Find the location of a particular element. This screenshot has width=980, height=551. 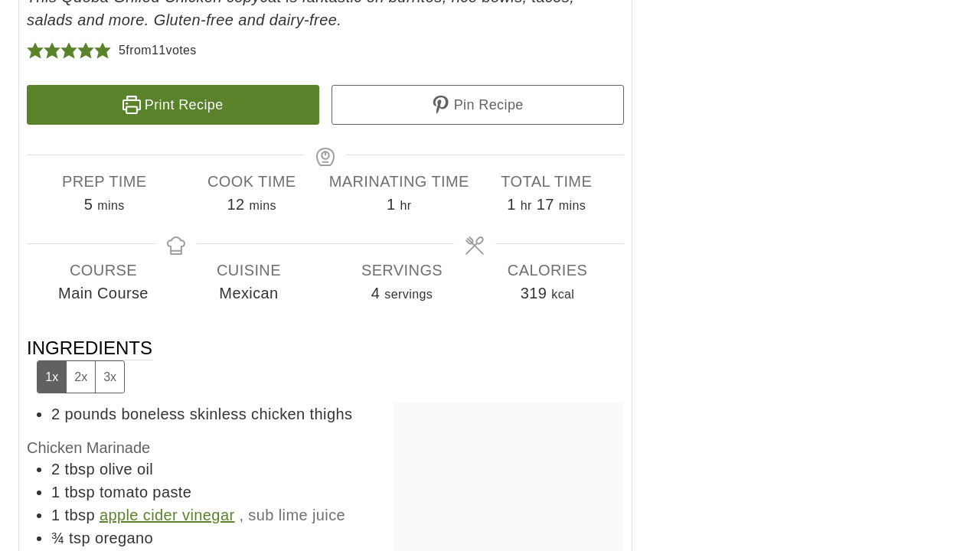

span: Adjust recipe servings is located at coordinates (376, 293).